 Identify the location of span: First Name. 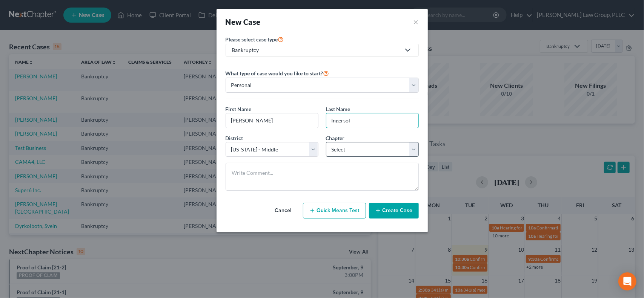
(239, 109).